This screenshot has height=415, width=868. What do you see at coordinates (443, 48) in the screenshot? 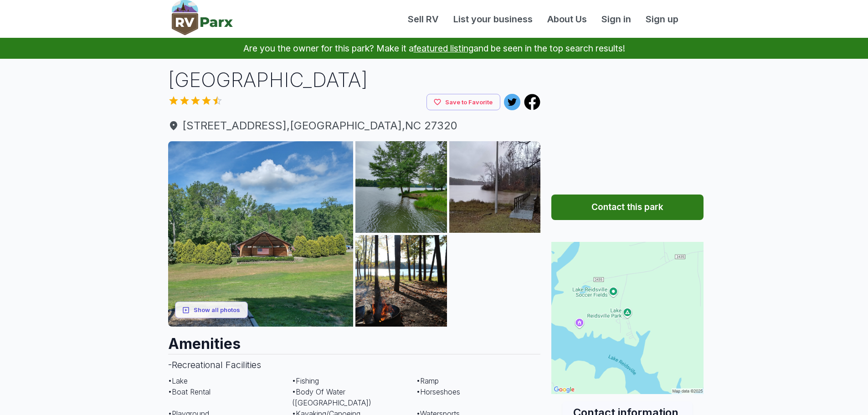
I see `a: featured listing` at bounding box center [443, 48].